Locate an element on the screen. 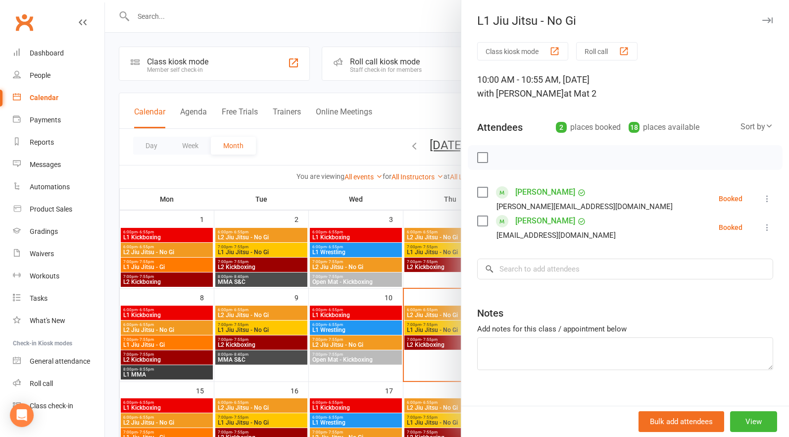  a: Product Sales is located at coordinates (58, 209).